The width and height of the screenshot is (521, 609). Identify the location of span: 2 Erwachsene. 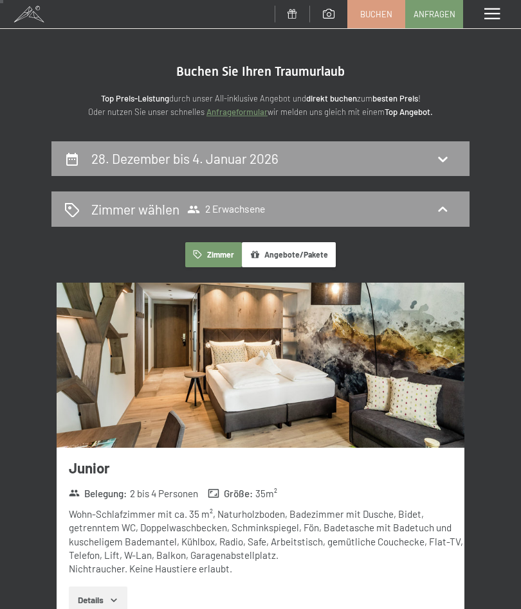
(226, 210).